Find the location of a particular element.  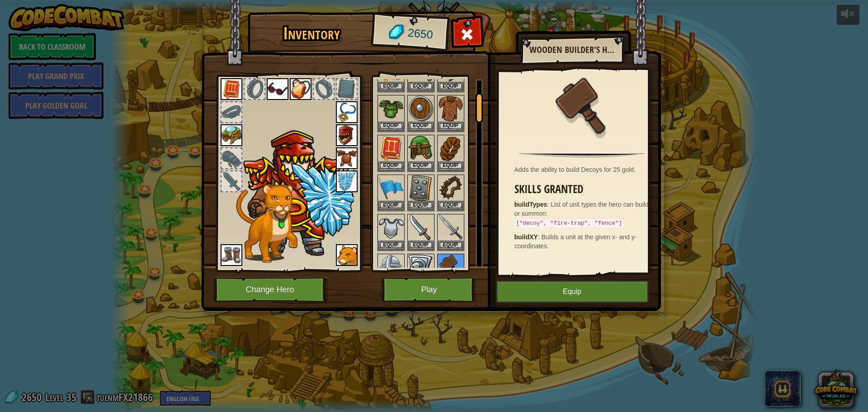

button: Change Hero is located at coordinates (271, 290).